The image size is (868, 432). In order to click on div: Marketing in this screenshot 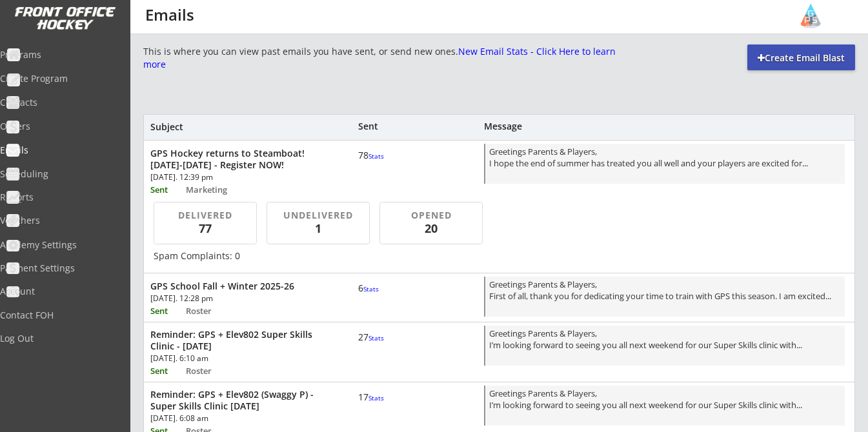, I will do `click(217, 189)`.